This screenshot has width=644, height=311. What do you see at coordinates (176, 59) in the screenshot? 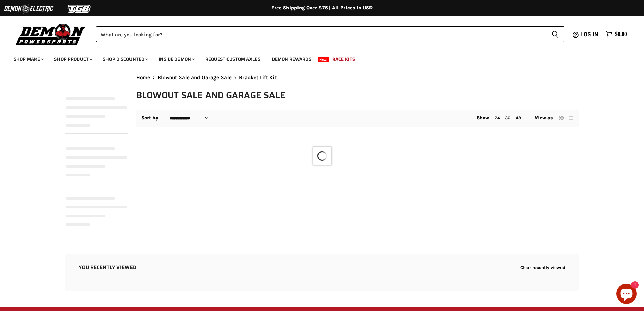
I see `a: Inside Demon` at bounding box center [176, 59].